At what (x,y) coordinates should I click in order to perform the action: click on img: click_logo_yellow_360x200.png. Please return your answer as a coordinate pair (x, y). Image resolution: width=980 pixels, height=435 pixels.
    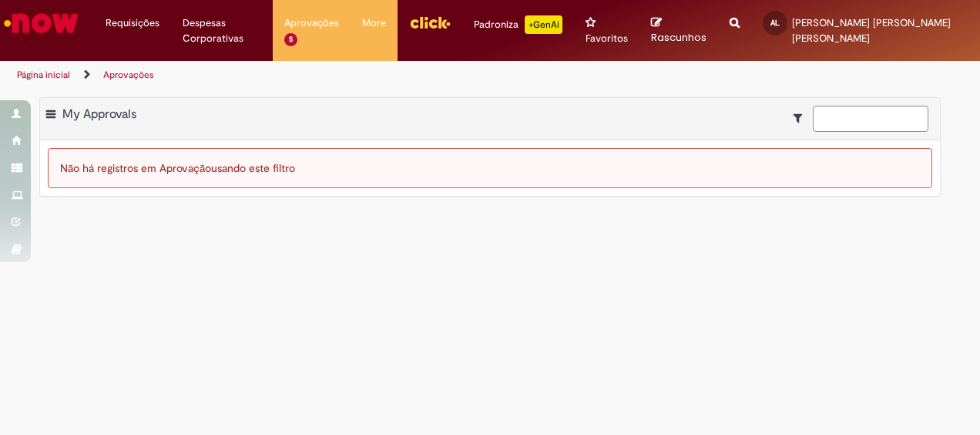
    Looking at the image, I should click on (430, 23).